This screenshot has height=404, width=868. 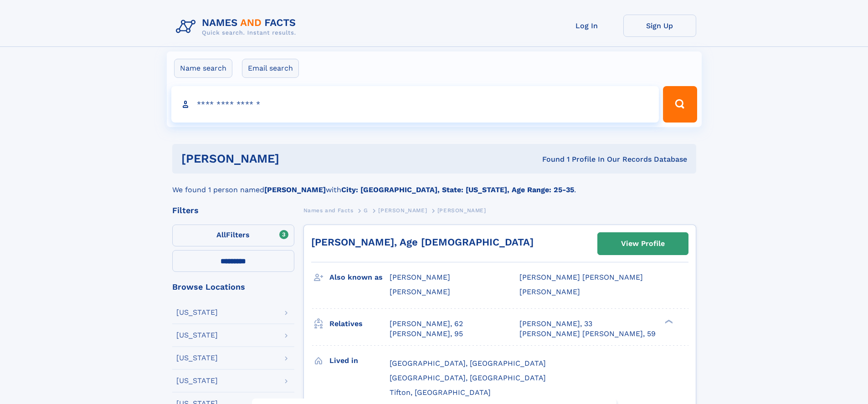 I want to click on span: All, so click(x=221, y=235).